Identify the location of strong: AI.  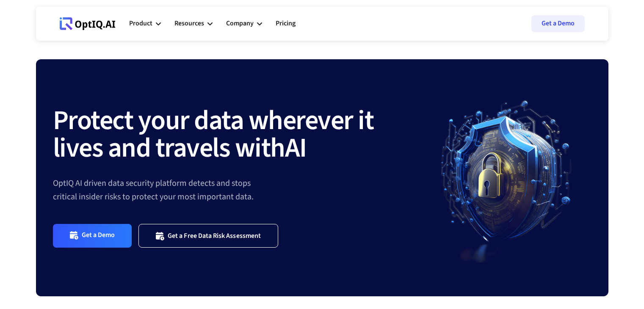
(296, 148).